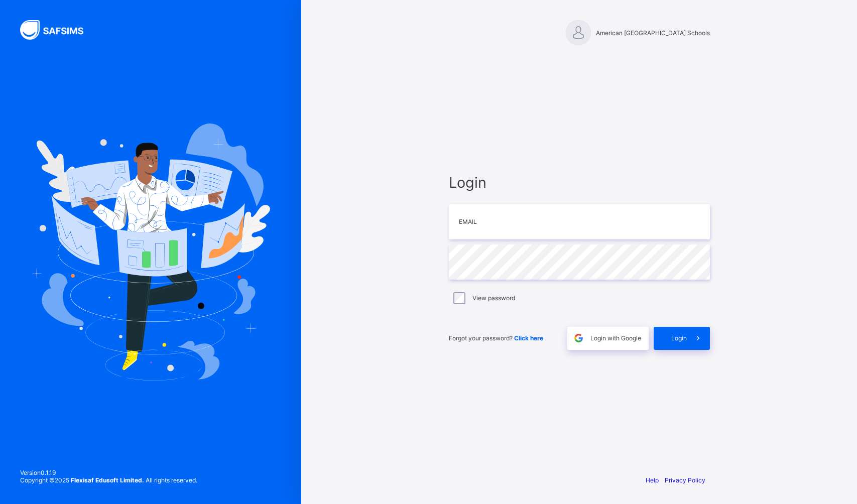 This screenshot has height=504, width=857. What do you see at coordinates (109, 479) in the screenshot?
I see `span: Copyright © 2025 All rights reserved.` at bounding box center [109, 479].